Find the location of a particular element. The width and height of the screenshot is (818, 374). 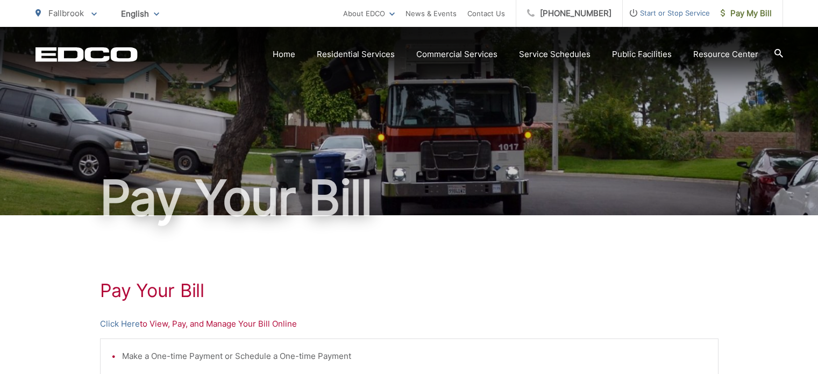

li: Make a One-time Payment or Schedule a One-time Payment is located at coordinates (415, 356).